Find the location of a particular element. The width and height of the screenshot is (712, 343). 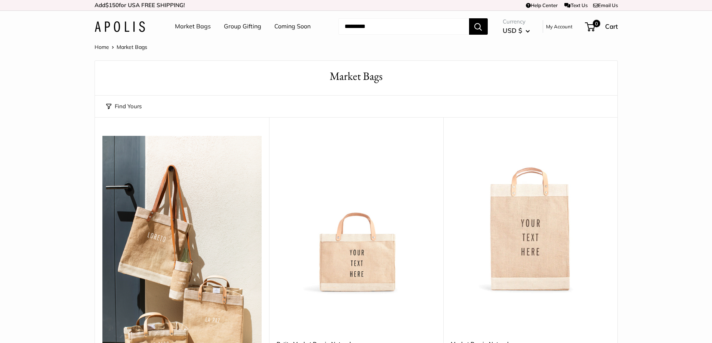

button: Find Yours is located at coordinates (124, 107).